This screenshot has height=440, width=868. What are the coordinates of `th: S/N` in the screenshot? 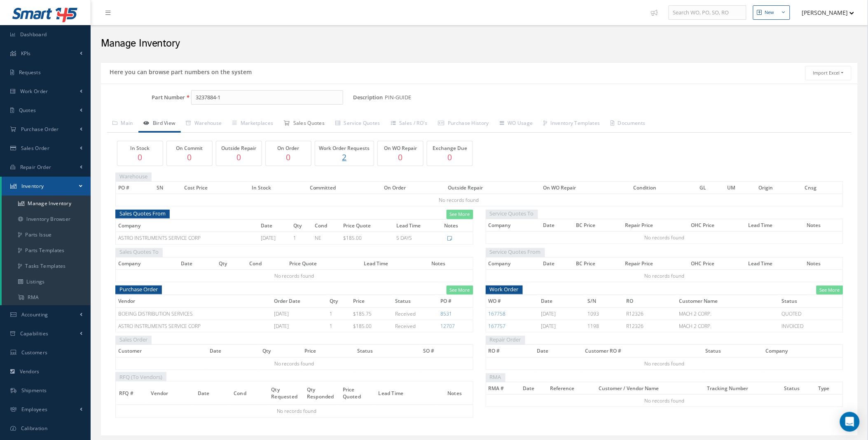 It's located at (605, 301).